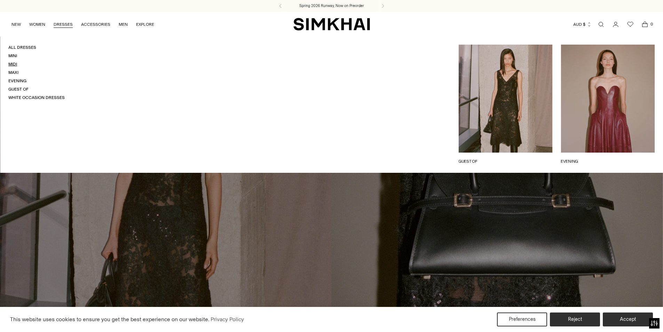 The image size is (663, 332). What do you see at coordinates (628, 319) in the screenshot?
I see `button: Accept` at bounding box center [628, 319].